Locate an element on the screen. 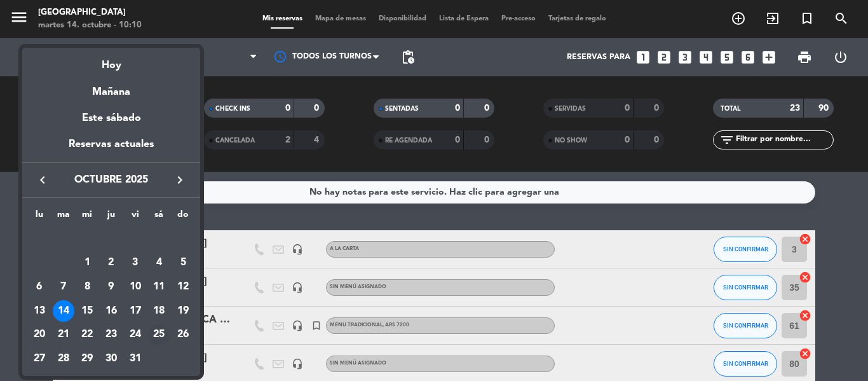 This screenshot has height=381, width=868. div: 7 is located at coordinates (63, 287).